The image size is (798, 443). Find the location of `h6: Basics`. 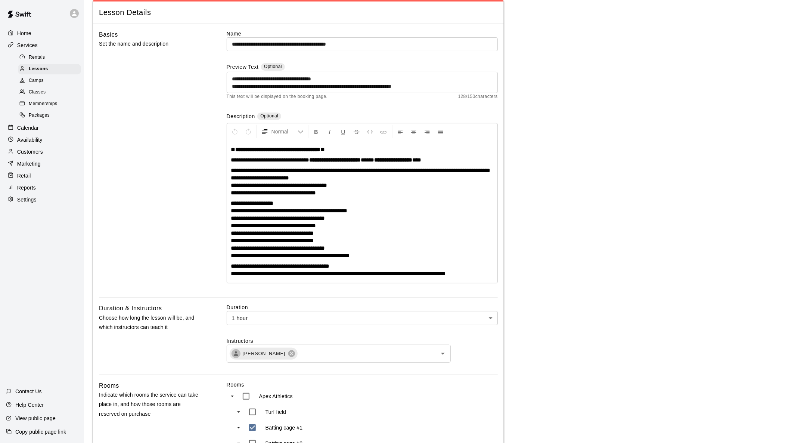

h6: Basics is located at coordinates (108, 35).